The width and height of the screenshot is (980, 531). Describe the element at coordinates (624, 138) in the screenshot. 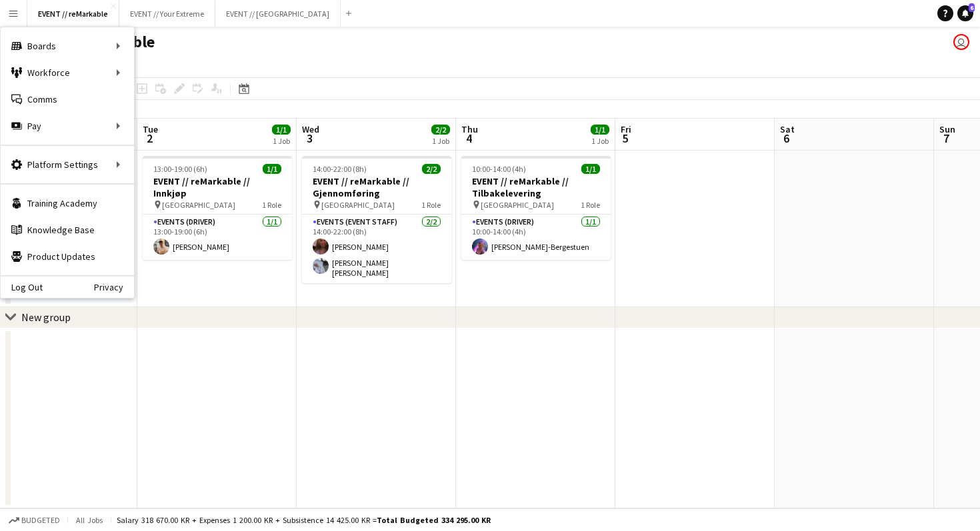

I see `span: 5` at that location.